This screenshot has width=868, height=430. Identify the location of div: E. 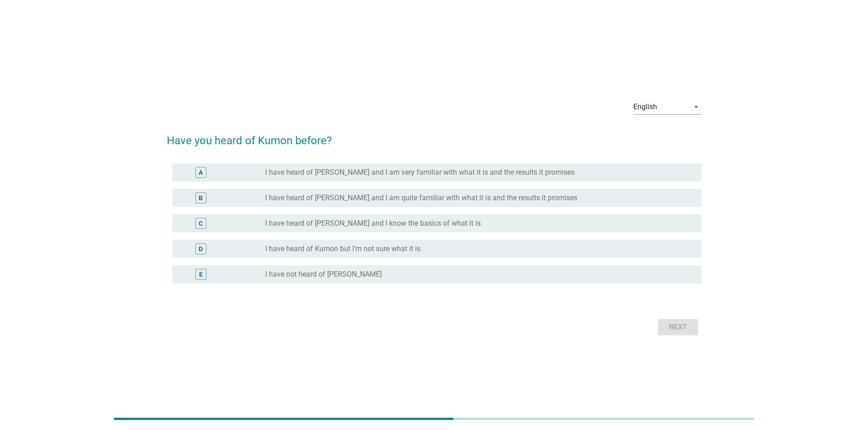
(201, 274).